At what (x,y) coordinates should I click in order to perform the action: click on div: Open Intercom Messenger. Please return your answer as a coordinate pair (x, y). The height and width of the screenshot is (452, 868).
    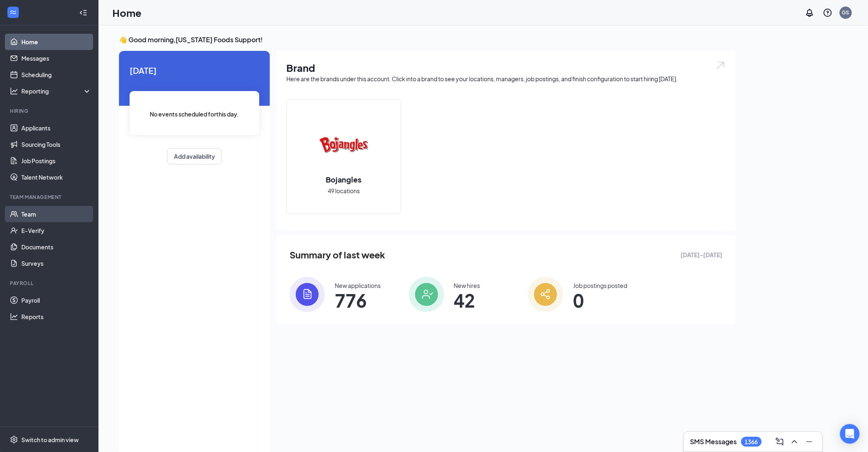
    Looking at the image, I should click on (850, 434).